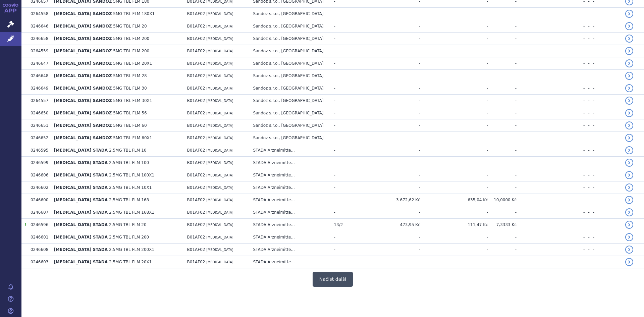  Describe the element at coordinates (129, 237) in the screenshot. I see `span: 2,5MG TBL FLM 200` at that location.